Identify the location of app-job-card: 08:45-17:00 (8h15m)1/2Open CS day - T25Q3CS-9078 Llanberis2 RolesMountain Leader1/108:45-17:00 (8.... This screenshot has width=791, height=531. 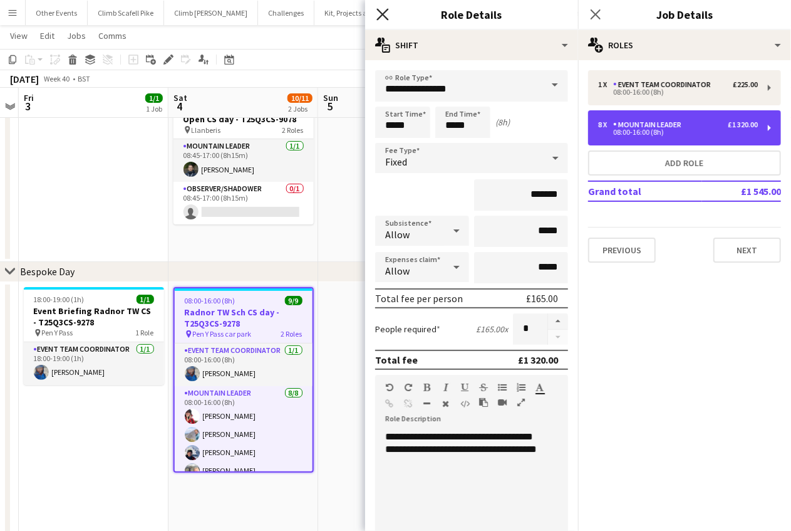
(244, 160).